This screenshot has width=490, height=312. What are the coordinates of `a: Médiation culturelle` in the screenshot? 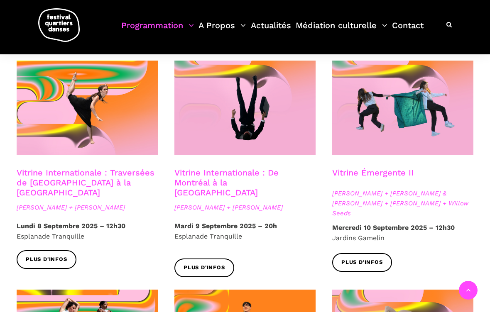 It's located at (341, 30).